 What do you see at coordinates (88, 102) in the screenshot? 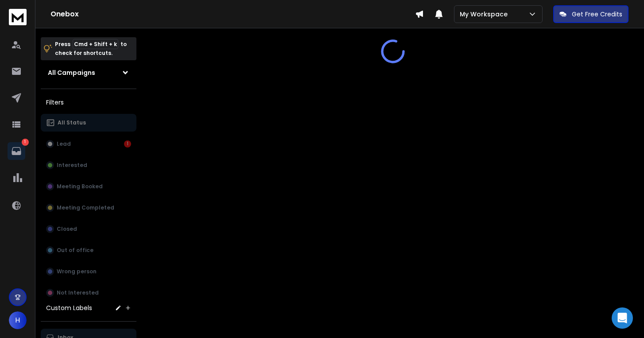
I see `h3: Filters` at bounding box center [88, 102].